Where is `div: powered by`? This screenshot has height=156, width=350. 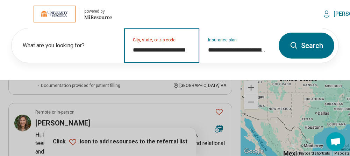 div: powered by is located at coordinates (98, 11).